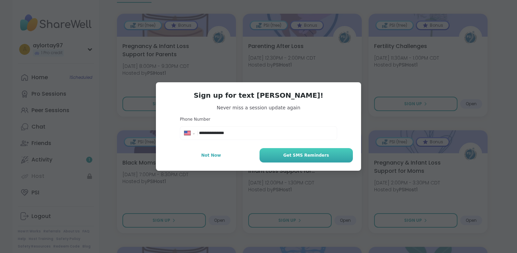 The height and width of the screenshot is (253, 517). I want to click on span: Not Now, so click(211, 155).